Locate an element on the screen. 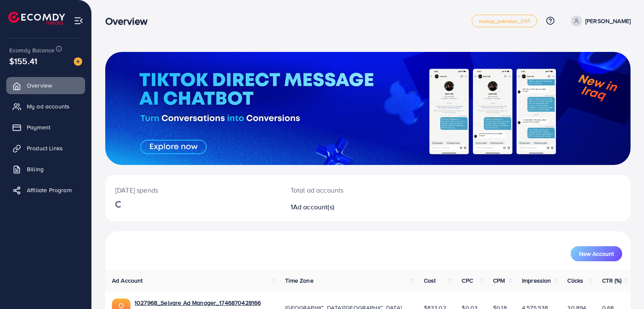 The height and width of the screenshot is (309, 644). a: Payment is located at coordinates (46, 127).